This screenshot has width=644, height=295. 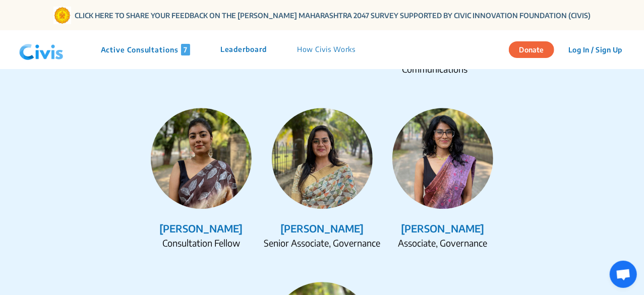 I want to click on span: 7, so click(x=186, y=49).